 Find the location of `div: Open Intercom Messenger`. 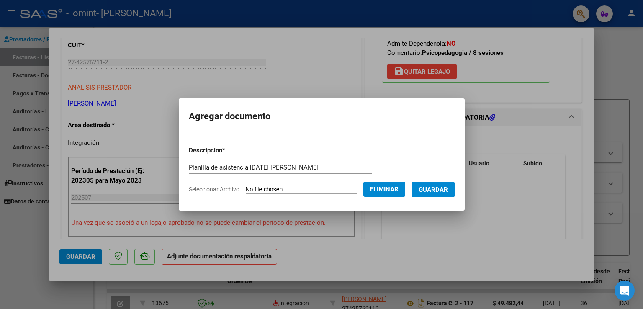

div: Open Intercom Messenger is located at coordinates (625, 291).